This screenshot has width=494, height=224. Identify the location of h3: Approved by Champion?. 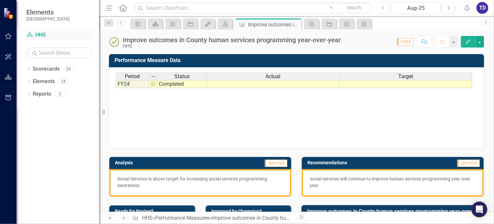
(250, 211).